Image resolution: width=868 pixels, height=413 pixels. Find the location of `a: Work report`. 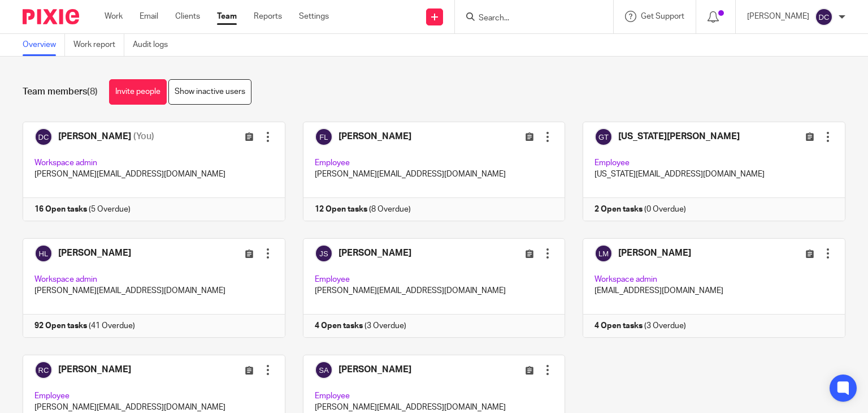

a: Work report is located at coordinates (99, 45).